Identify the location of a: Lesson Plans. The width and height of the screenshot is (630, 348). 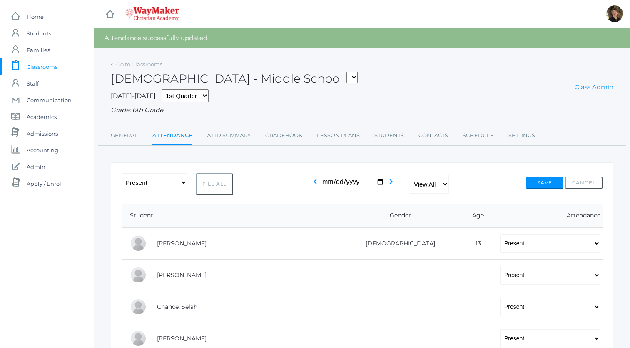
(338, 135).